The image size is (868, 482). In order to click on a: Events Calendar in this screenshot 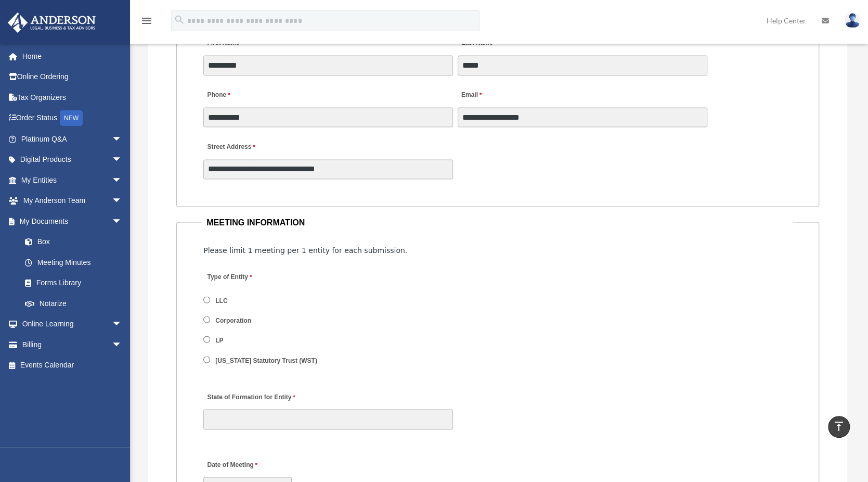, I will do `click(73, 366)`.